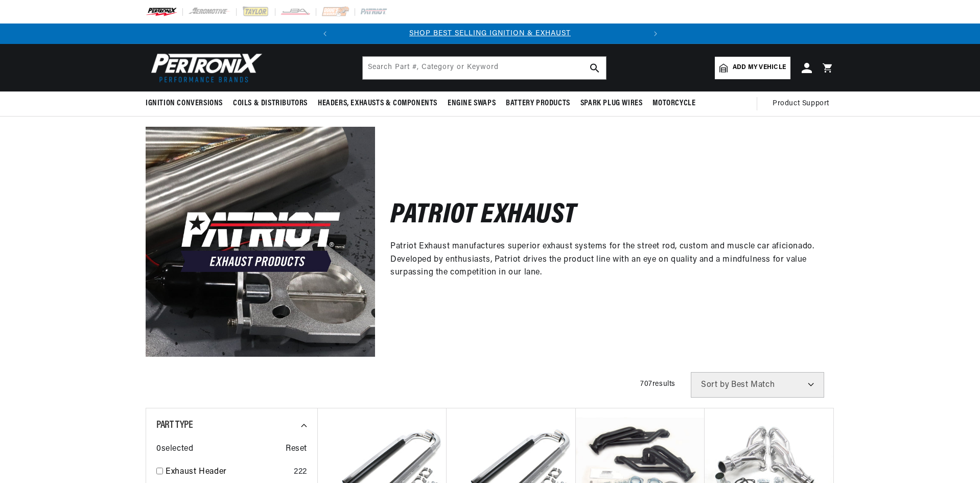 This screenshot has width=980, height=483. Describe the element at coordinates (715, 385) in the screenshot. I see `span: Sort by` at that location.